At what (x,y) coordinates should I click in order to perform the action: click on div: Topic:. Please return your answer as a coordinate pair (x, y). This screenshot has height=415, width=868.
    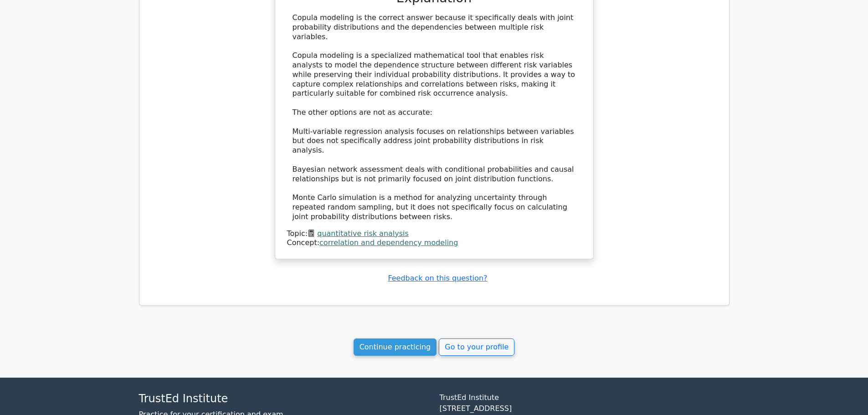
    Looking at the image, I should click on (434, 234).